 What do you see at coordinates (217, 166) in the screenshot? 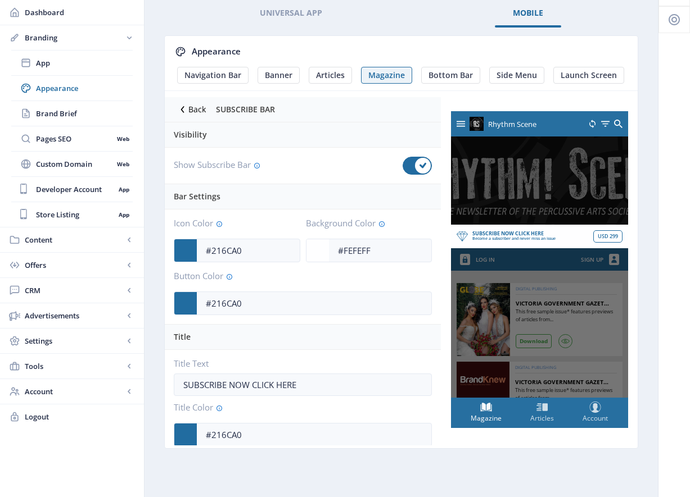
I see `span: Show Subscribe Bar` at bounding box center [217, 166].